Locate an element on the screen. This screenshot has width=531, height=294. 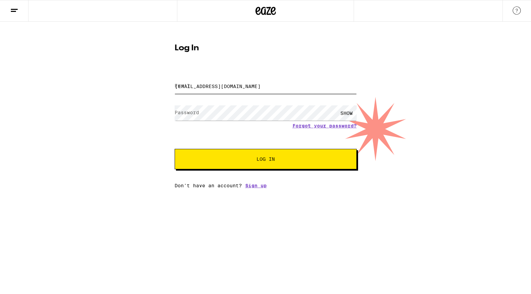
a: Sign up is located at coordinates (256, 185).